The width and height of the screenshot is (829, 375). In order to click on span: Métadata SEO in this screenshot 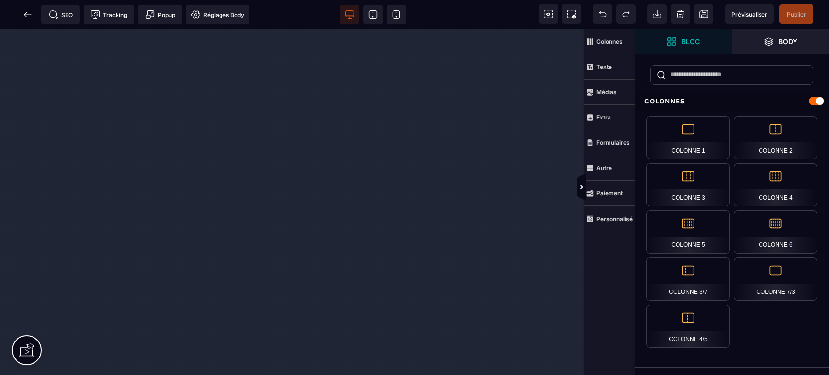, I will do `click(60, 15)`.